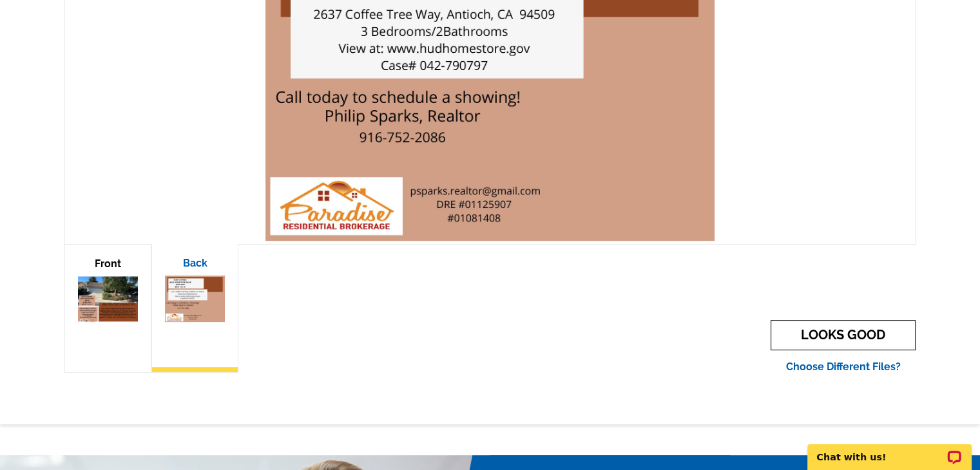 This screenshot has height=470, width=980. Describe the element at coordinates (843, 367) in the screenshot. I see `a: Choose Different Files?` at that location.